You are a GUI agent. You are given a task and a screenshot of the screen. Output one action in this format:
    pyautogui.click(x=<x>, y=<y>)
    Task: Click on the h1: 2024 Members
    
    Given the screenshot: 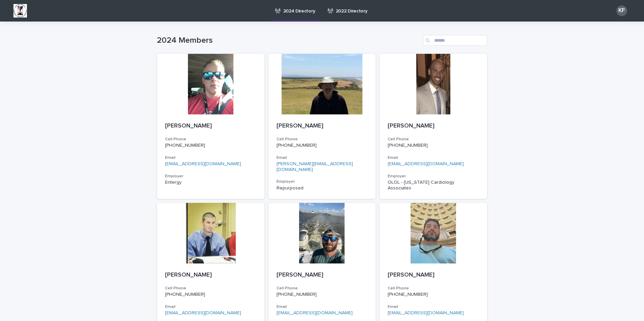 What is the action you would take?
    pyautogui.click(x=289, y=40)
    